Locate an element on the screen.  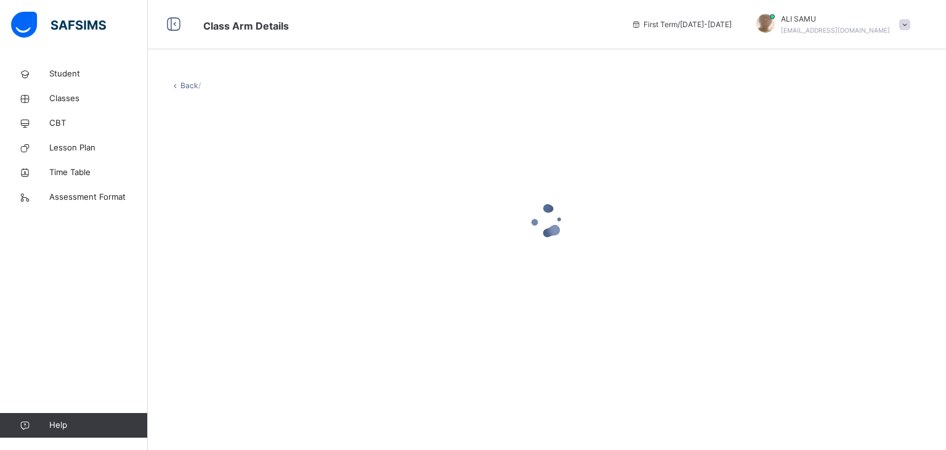
div: ALISAMU is located at coordinates (830, 25).